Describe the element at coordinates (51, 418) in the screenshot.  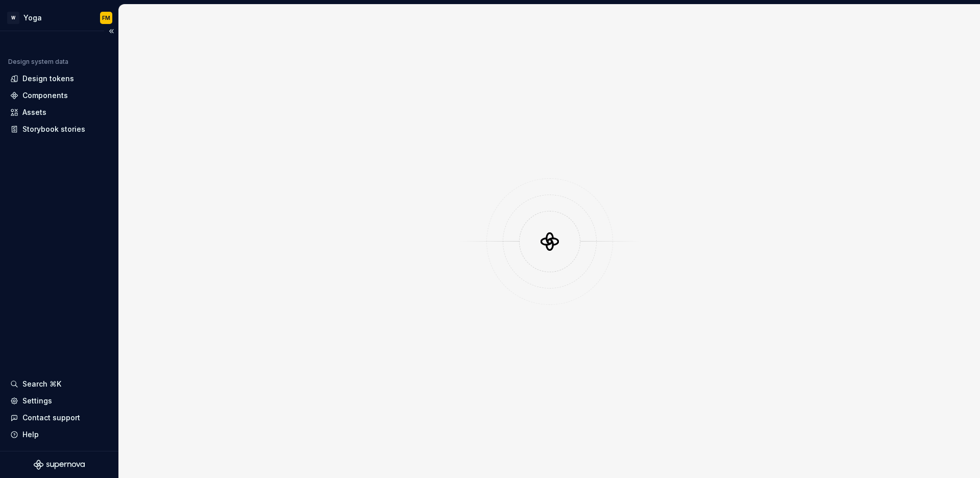
I see `div: Contact support` at that location.